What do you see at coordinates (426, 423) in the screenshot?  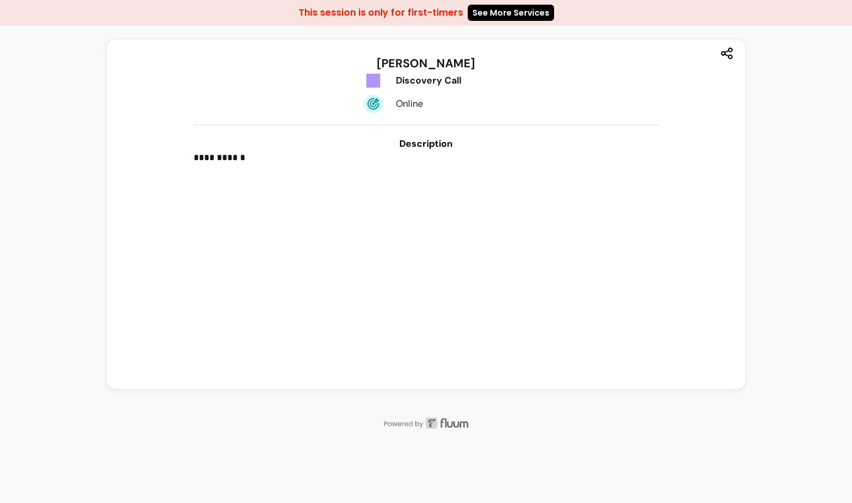 I see `img: powered by Fluum.ai` at bounding box center [426, 423].